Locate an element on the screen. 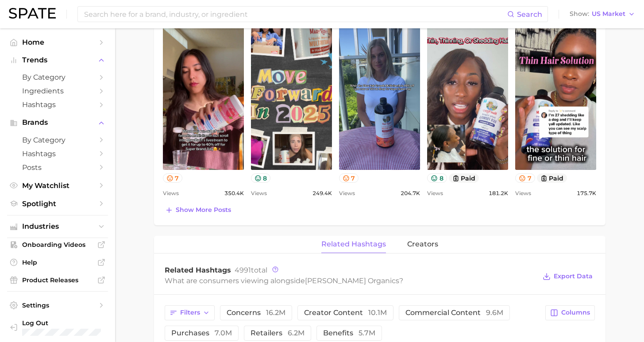  span: Filters is located at coordinates (190, 312).